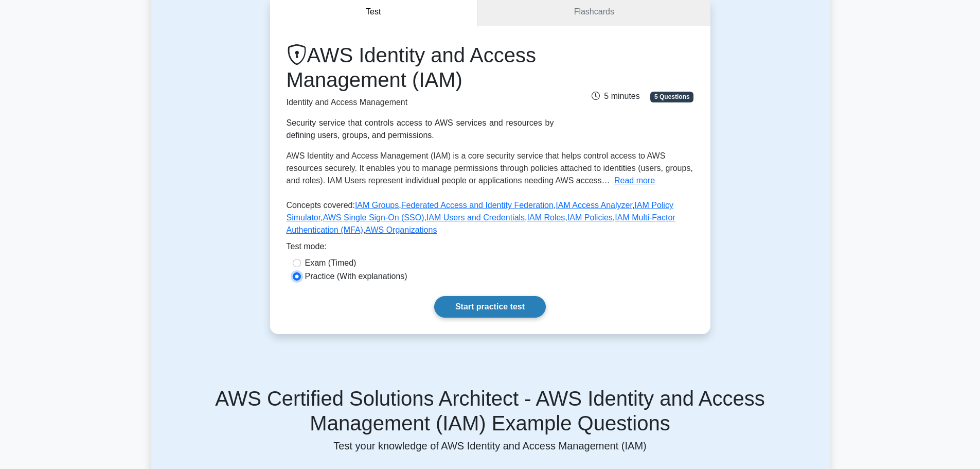 This screenshot has width=980, height=469. Describe the element at coordinates (476, 217) in the screenshot. I see `a: IAM Users and Credentials` at that location.